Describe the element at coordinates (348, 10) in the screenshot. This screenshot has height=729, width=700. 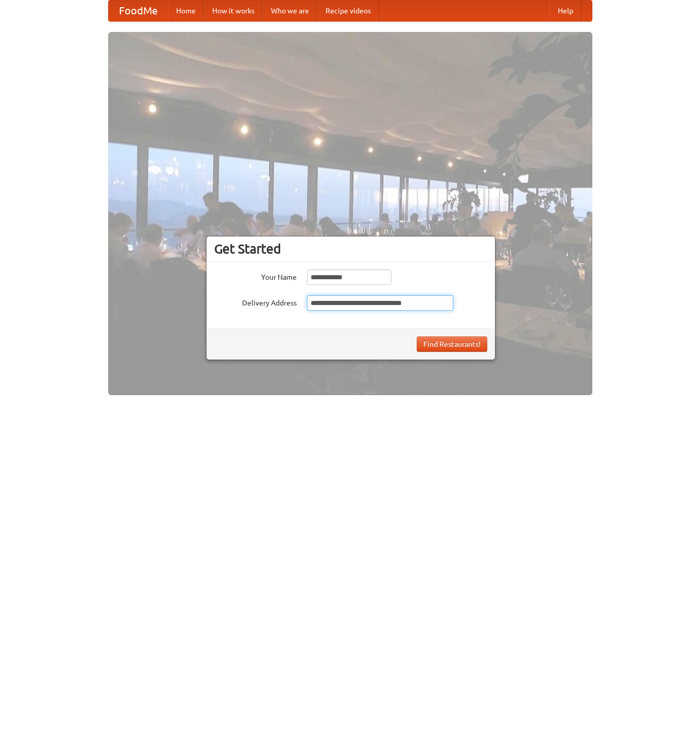
I see `a: Recipe videos` at that location.